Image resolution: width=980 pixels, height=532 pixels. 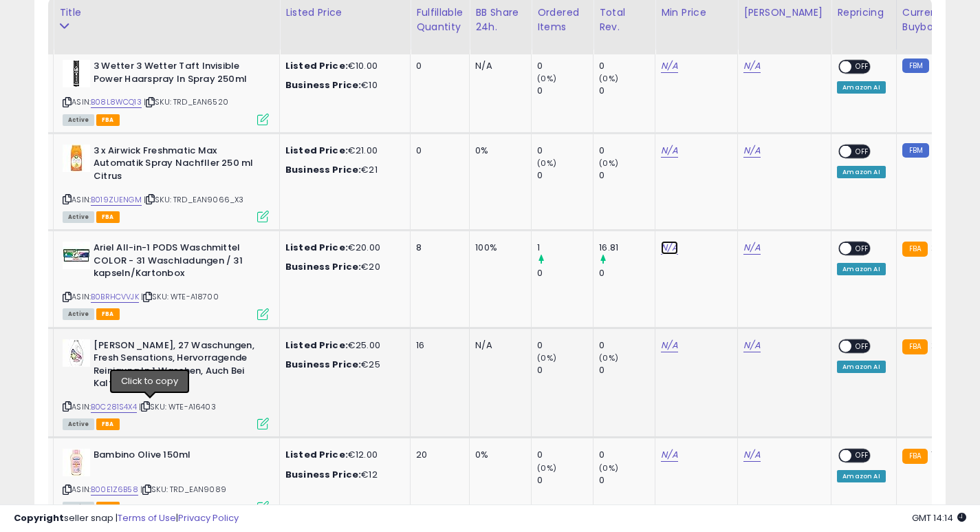 I want to click on span: 25, so click(x=936, y=345).